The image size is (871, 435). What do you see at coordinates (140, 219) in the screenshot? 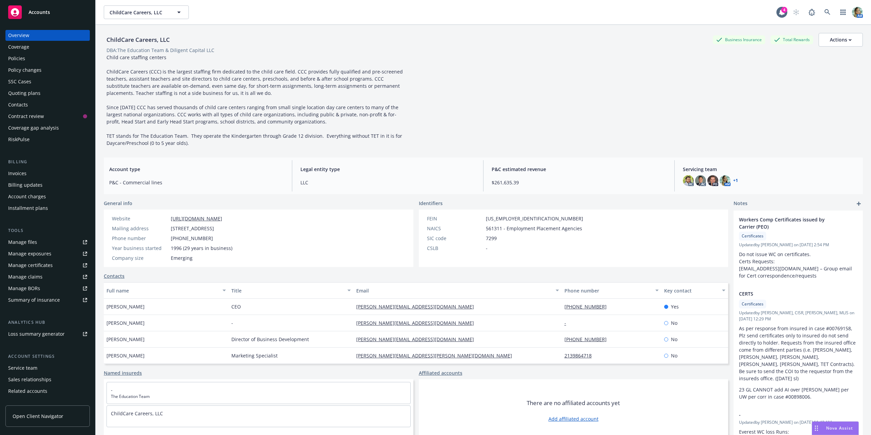
I see `div: Website` at bounding box center [140, 219].